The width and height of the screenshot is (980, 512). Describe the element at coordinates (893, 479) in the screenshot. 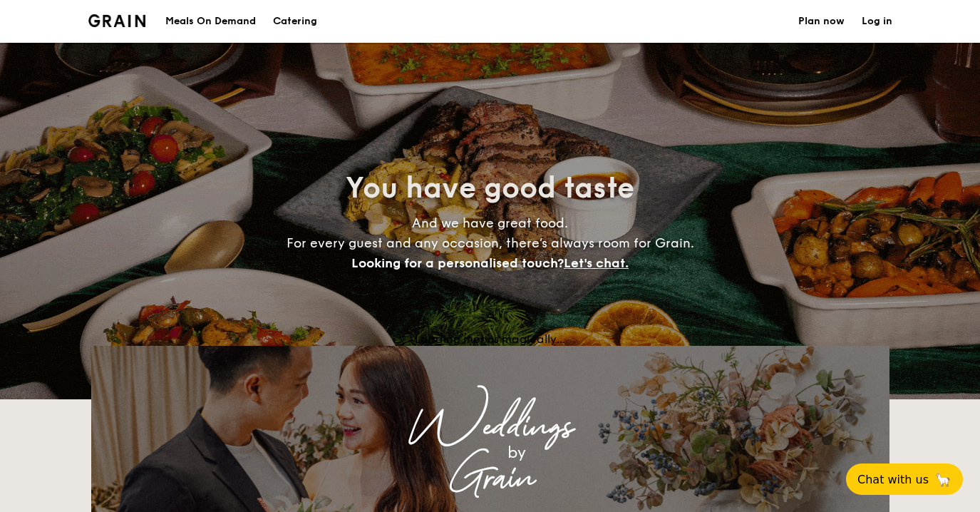

I see `span: Chat with us` at that location.